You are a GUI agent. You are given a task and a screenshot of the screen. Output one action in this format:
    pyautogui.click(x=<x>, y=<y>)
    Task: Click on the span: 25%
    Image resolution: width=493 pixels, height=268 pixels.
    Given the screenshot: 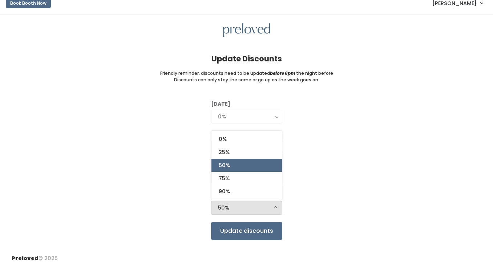 What is the action you would take?
    pyautogui.click(x=224, y=152)
    